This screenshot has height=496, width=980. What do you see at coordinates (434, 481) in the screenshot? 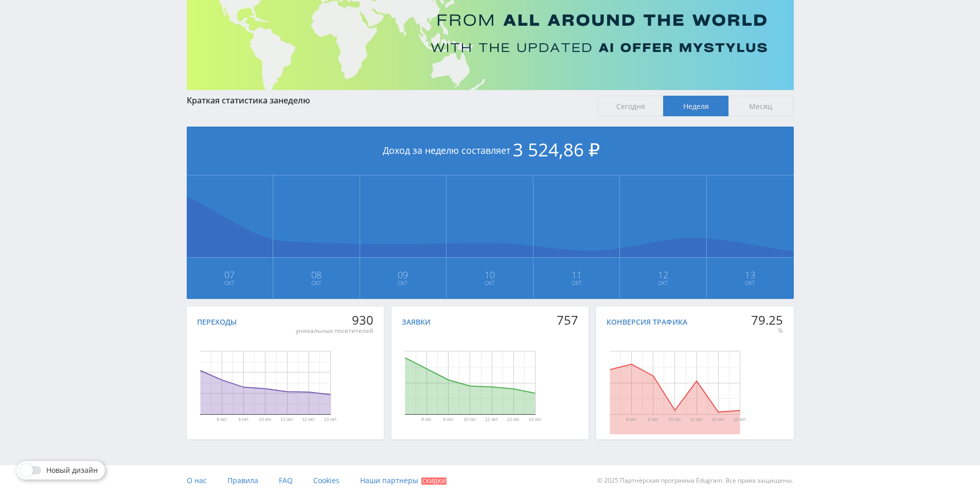
I see `span: Скидки` at bounding box center [434, 481].